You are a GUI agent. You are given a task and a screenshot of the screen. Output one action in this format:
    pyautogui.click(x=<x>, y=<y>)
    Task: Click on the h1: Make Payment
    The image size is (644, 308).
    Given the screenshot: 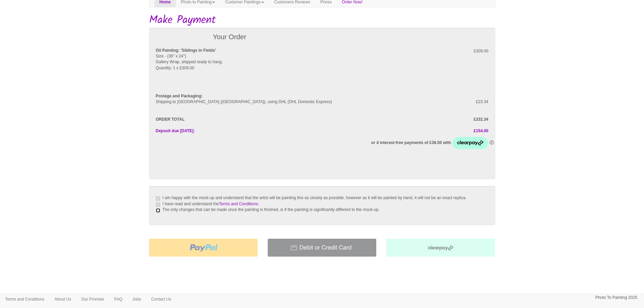 What is the action you would take?
    pyautogui.click(x=322, y=20)
    